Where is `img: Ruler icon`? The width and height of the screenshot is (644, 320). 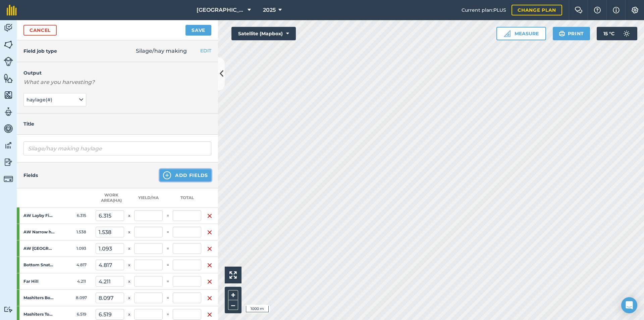
img: Ruler icon is located at coordinates (507, 34).